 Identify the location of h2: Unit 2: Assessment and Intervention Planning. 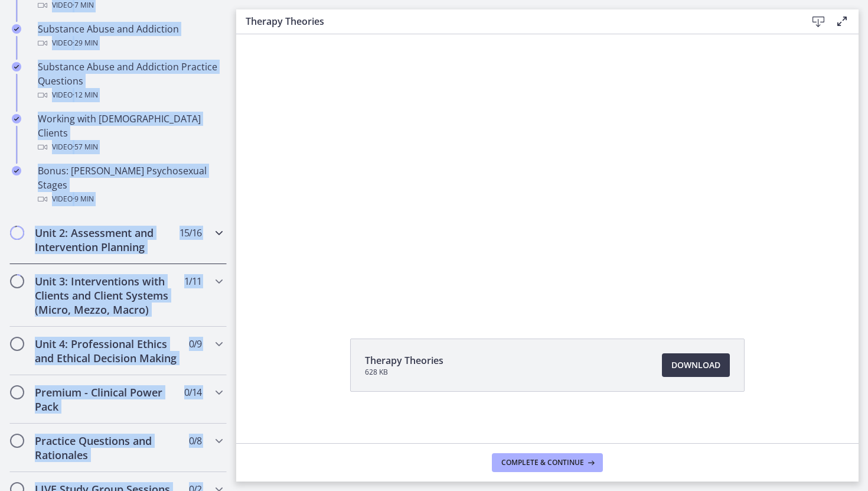
(107, 240).